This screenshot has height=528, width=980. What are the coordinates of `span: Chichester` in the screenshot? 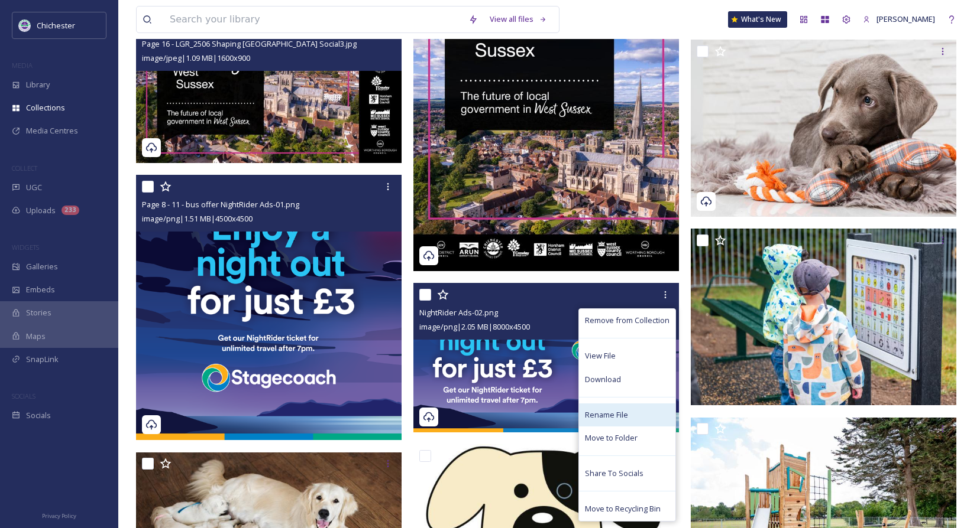 It's located at (55, 26).